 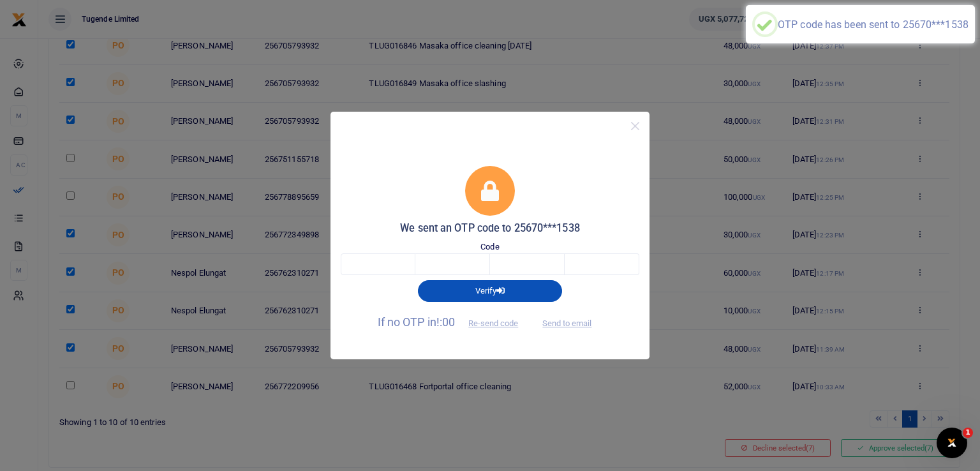 What do you see at coordinates (968, 432) in the screenshot?
I see `span: 1` at bounding box center [968, 432].